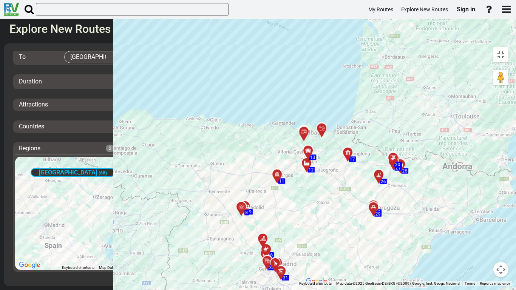 The height and width of the screenshot is (290, 516). I want to click on span: Regions, so click(29, 148).